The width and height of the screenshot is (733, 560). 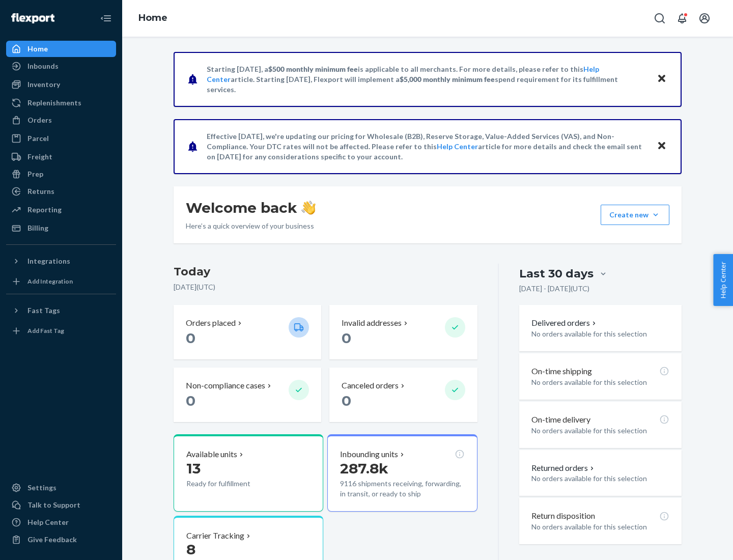 What do you see at coordinates (248, 332) in the screenshot?
I see `button: Orders placed 0` at bounding box center [248, 332].